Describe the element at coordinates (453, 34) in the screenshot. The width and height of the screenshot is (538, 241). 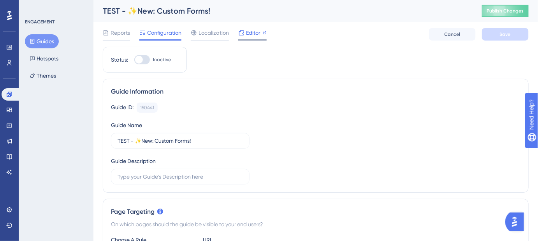
I see `button: Cancel` at that location.